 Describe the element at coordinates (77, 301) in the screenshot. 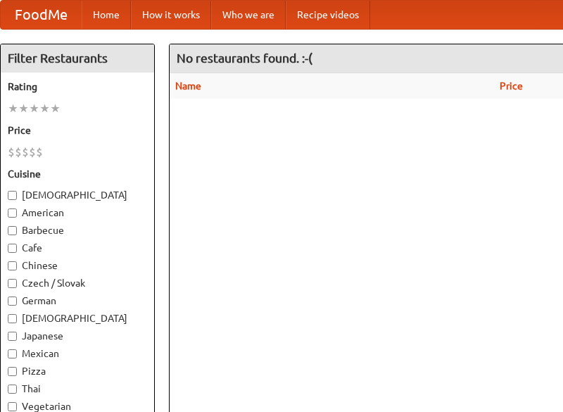

I see `label: German` at that location.